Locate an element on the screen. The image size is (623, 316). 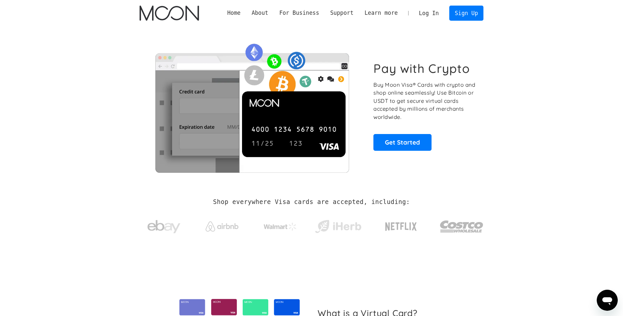
a: Get Started is located at coordinates (402, 142).